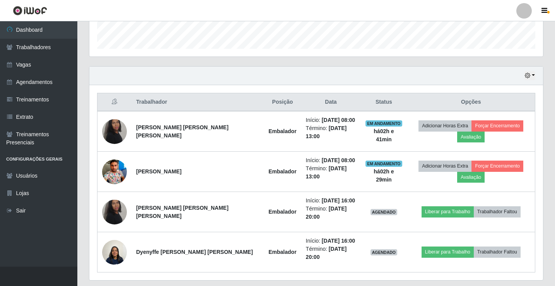 The image size is (555, 286). What do you see at coordinates (384, 102) in the screenshot?
I see `th: Status` at bounding box center [384, 102].